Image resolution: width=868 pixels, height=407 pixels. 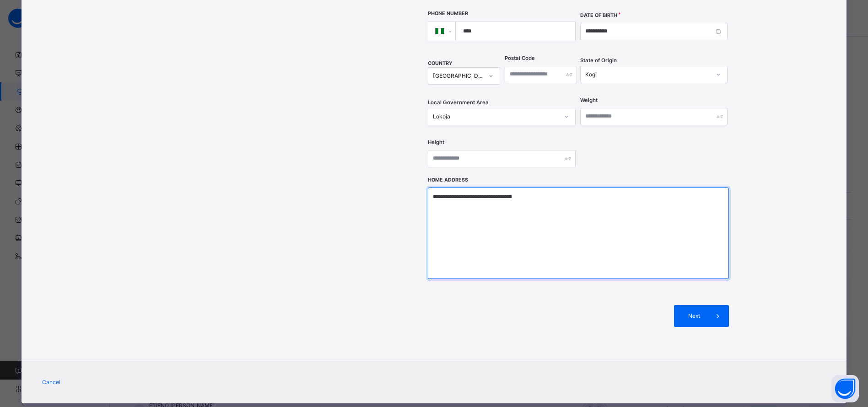 I want to click on button: Open asap, so click(x=845, y=388).